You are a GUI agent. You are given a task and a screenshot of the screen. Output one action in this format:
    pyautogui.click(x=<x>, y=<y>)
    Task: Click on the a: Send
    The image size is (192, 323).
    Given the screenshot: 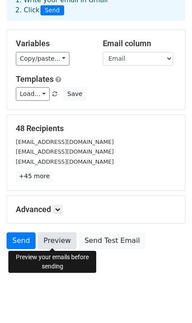 What is the action you would take?
    pyautogui.click(x=21, y=240)
    